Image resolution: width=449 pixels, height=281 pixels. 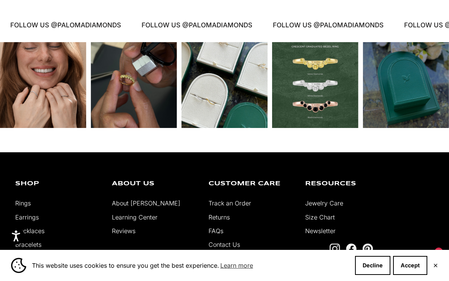 What do you see at coordinates (320, 231) in the screenshot?
I see `a: Newsletter` at bounding box center [320, 231].